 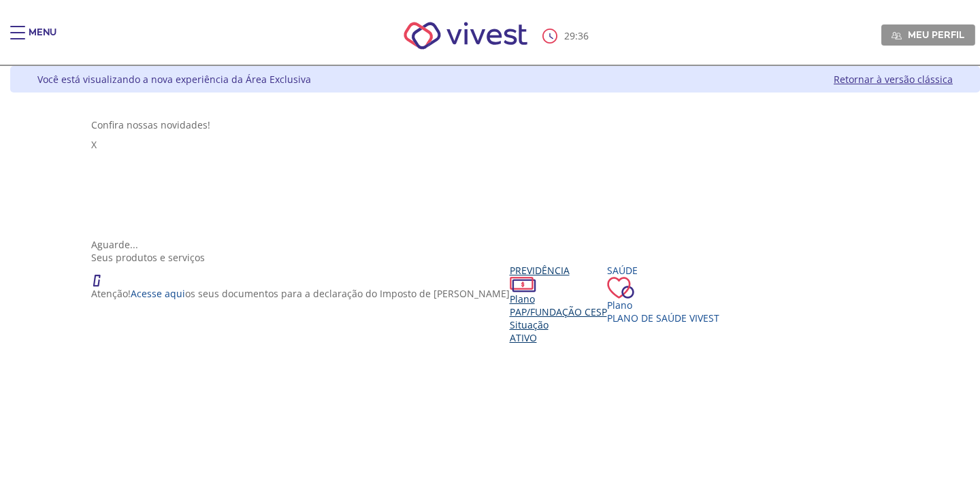 I want to click on img: Vivest, so click(x=465, y=35).